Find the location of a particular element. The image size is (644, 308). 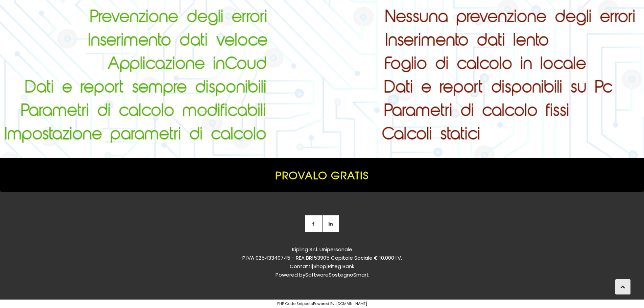

div: Kipling S.r.l. Unipersonale P.IVA 02543340745 - REA BR153905 Capitale Sociale € 10.000 I.V. | | P... is located at coordinates (322, 267).